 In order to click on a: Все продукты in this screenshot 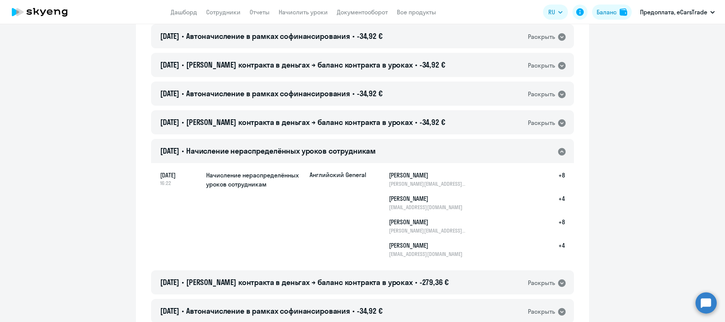, I will do `click(416, 12)`.